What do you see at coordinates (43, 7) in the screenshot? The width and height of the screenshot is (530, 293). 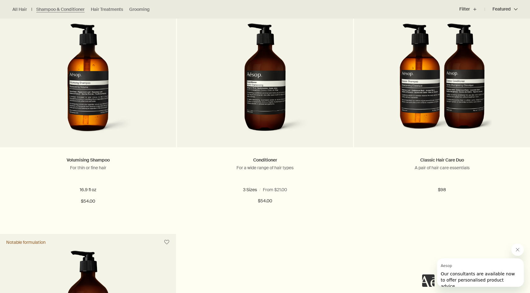 I see `h1: Aesop` at bounding box center [43, 7].